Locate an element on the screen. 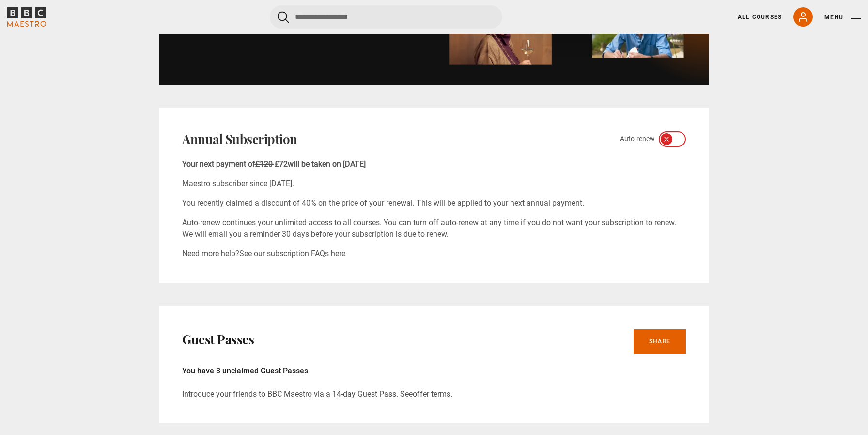  a: See our subscription FAQs here is located at coordinates (292, 253).